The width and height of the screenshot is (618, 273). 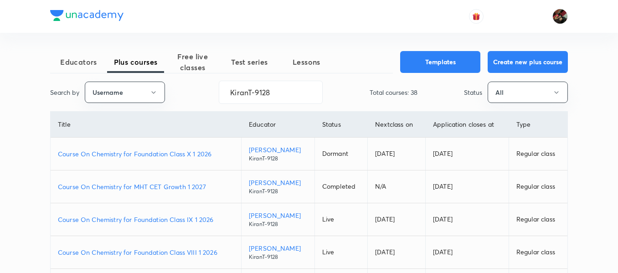 What do you see at coordinates (125, 92) in the screenshot?
I see `button: Username` at bounding box center [125, 92].